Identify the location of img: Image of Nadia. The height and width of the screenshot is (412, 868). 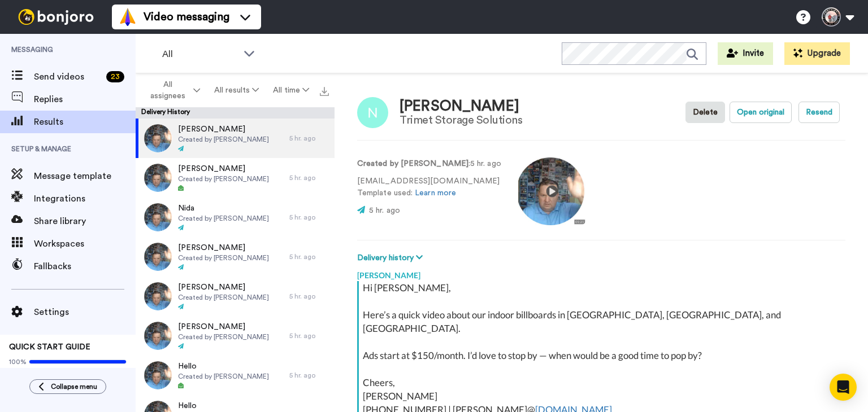
(372, 112).